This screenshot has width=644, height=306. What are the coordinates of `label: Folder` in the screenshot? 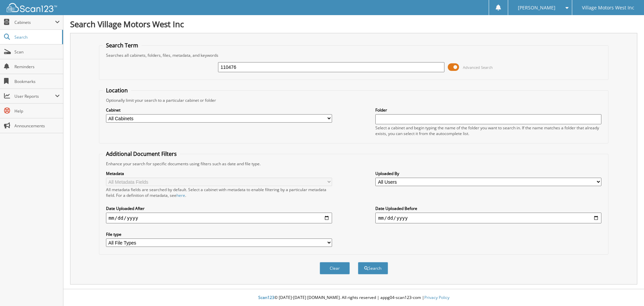 It's located at (488, 110).